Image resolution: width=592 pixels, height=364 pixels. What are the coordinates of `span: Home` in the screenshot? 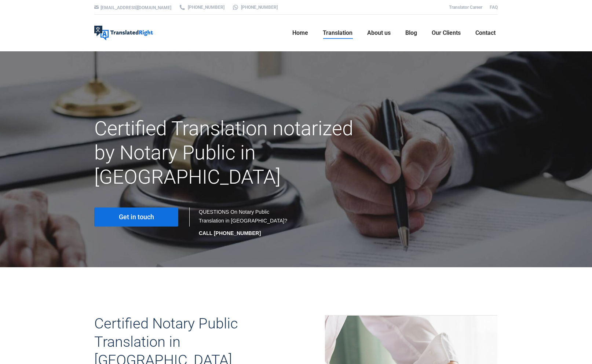 It's located at (300, 33).